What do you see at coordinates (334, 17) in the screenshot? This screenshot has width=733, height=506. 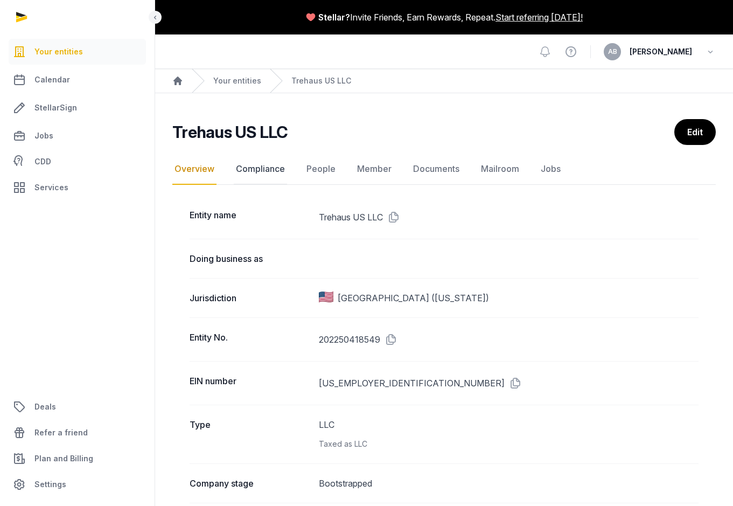 I see `span: Stellar?` at bounding box center [334, 17].